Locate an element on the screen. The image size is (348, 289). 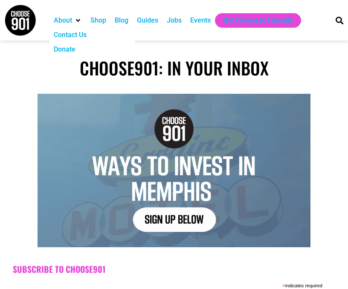
a: Events is located at coordinates (200, 20).